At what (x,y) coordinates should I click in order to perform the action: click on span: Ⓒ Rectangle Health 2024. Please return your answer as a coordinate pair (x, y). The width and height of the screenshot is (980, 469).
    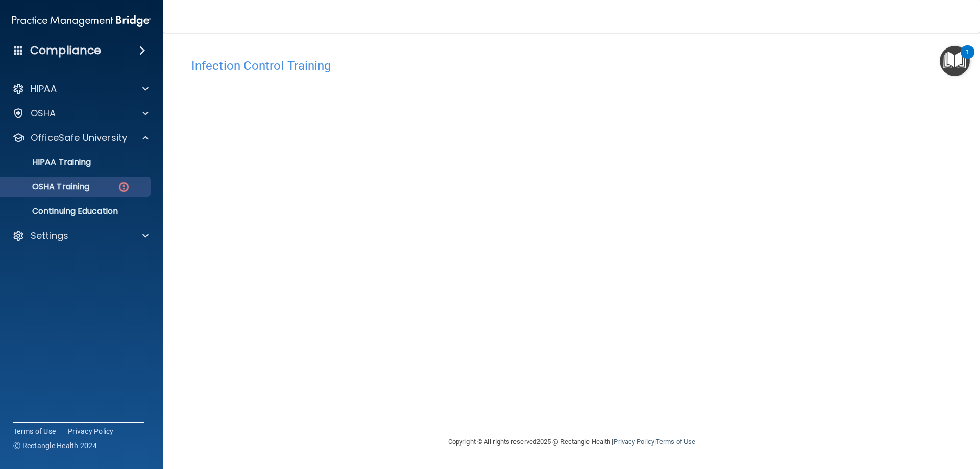
    Looking at the image, I should click on (55, 446).